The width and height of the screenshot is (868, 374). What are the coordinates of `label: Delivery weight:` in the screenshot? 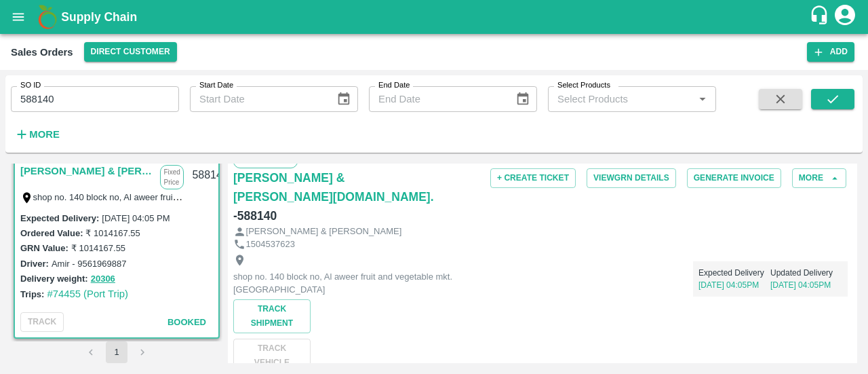 It's located at (55, 278).